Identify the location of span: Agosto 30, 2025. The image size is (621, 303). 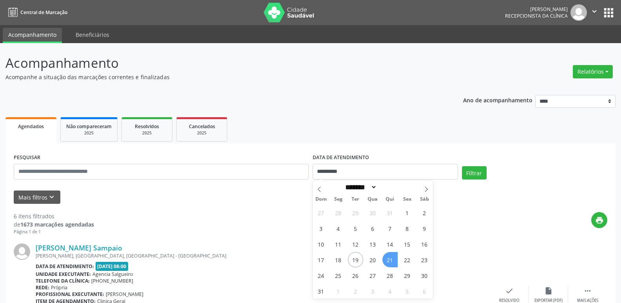
(424, 275).